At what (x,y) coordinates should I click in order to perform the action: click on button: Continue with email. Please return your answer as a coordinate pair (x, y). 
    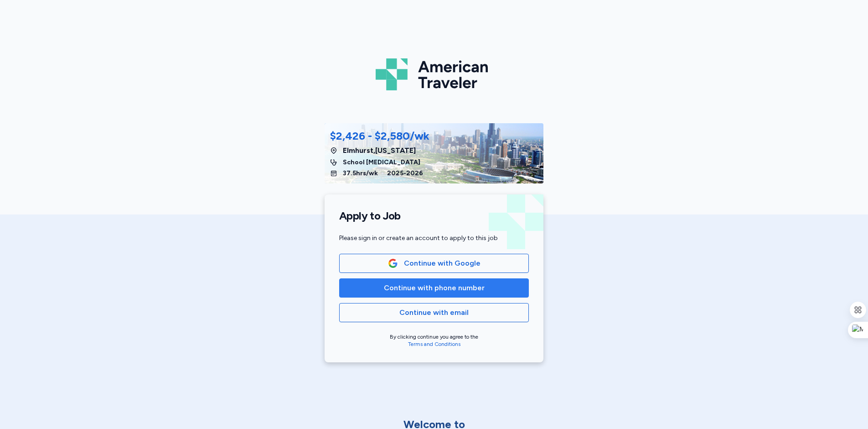
    Looking at the image, I should click on (434, 313).